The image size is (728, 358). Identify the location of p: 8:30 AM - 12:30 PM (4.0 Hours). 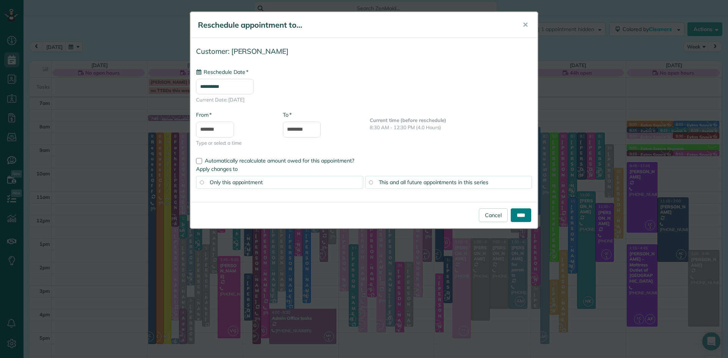
(451, 127).